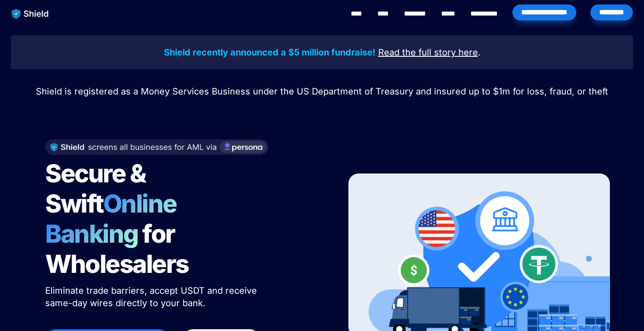 The height and width of the screenshot is (331, 644). Describe the element at coordinates (98, 189) in the screenshot. I see `span: Secure & Swift` at that location.